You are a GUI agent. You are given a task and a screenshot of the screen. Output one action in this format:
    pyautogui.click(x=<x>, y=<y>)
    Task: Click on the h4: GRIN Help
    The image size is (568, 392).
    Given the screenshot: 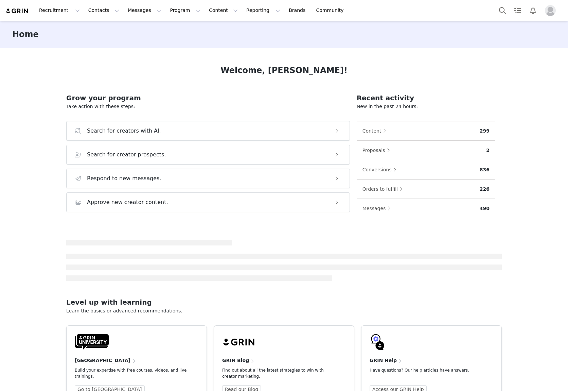 What is the action you would take?
    pyautogui.click(x=383, y=360)
    